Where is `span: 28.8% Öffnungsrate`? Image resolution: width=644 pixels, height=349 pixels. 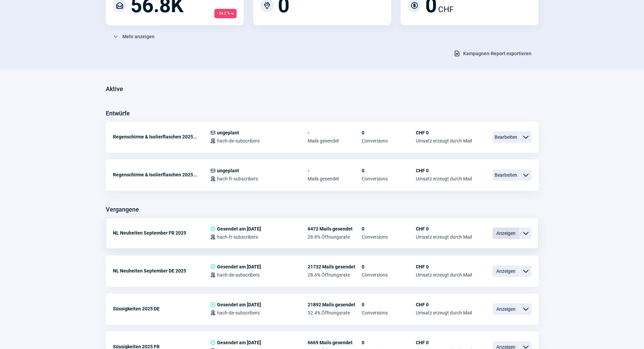 span: 28.8% Öffnungsrate is located at coordinates (334, 237).